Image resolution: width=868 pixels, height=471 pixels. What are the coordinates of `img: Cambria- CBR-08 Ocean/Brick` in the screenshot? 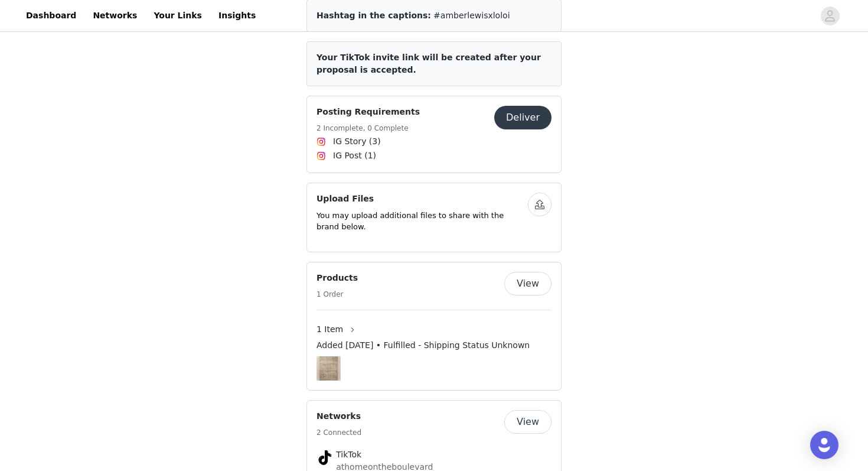 It's located at (329, 368).